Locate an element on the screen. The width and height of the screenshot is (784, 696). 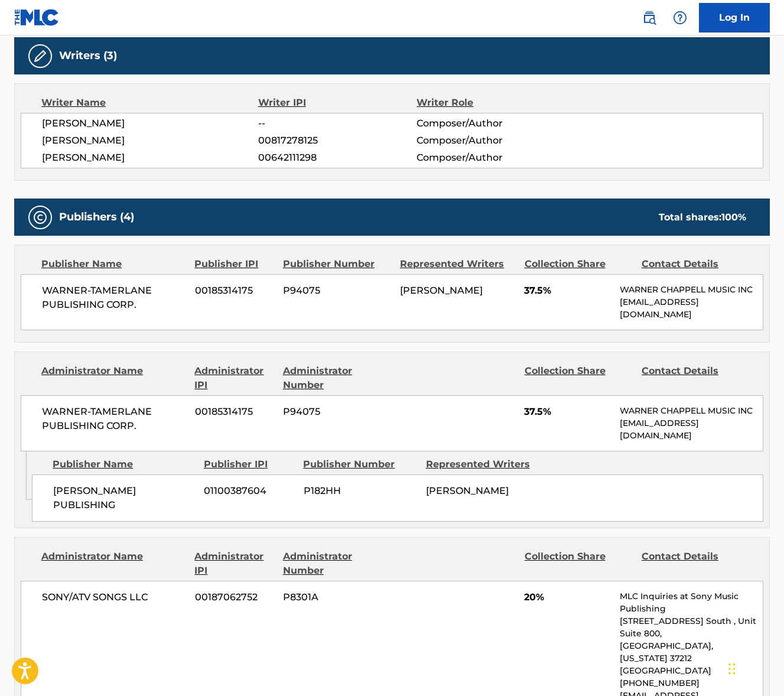
span: SONY/ATV SONGS LLC is located at coordinates (114, 597).